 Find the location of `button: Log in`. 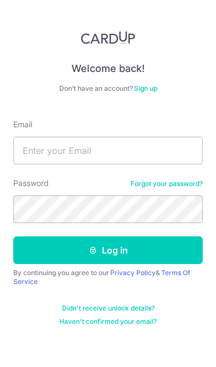

button: Log in is located at coordinates (108, 250).